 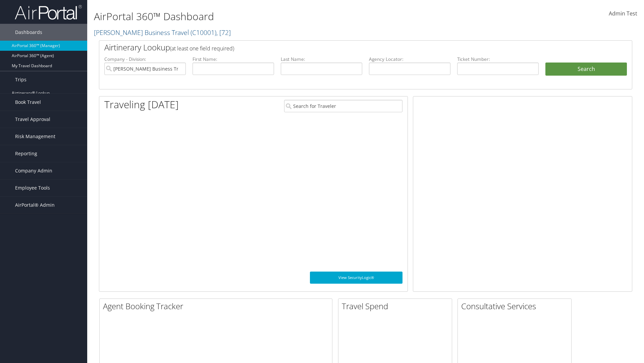 I want to click on span: (at least one field required), so click(x=202, y=49).